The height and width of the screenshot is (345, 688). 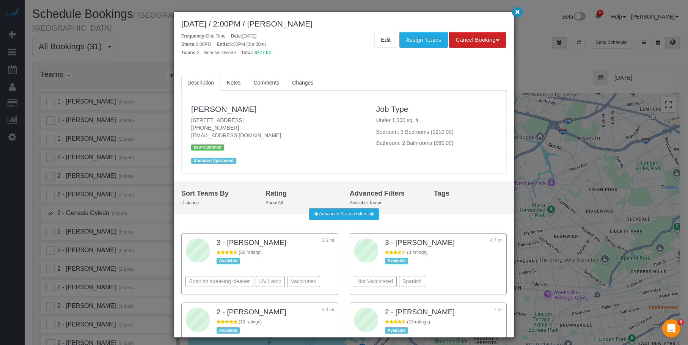 What do you see at coordinates (303, 281) in the screenshot?
I see `div: Vaccinated` at bounding box center [303, 281].